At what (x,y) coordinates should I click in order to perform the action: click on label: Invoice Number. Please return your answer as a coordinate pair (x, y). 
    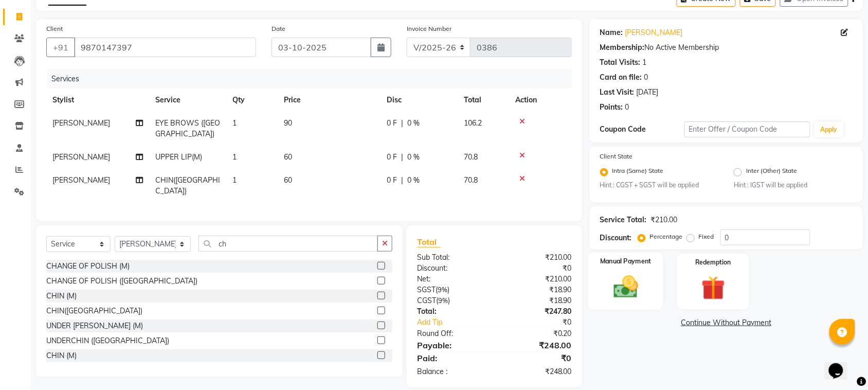
    Looking at the image, I should click on (429, 29).